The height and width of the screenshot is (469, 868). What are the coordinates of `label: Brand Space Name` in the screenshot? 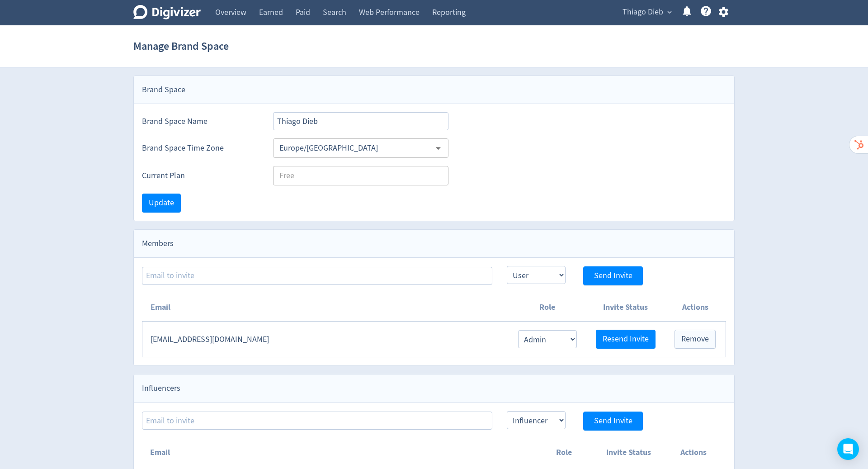 It's located at (200, 121).